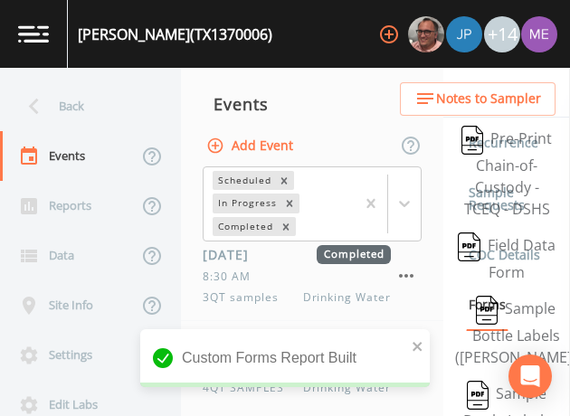 The width and height of the screenshot is (570, 416). What do you see at coordinates (426, 34) in the screenshot?
I see `img: e2d790fa78825a4bb76dcb6ab311d44c` at bounding box center [426, 34].